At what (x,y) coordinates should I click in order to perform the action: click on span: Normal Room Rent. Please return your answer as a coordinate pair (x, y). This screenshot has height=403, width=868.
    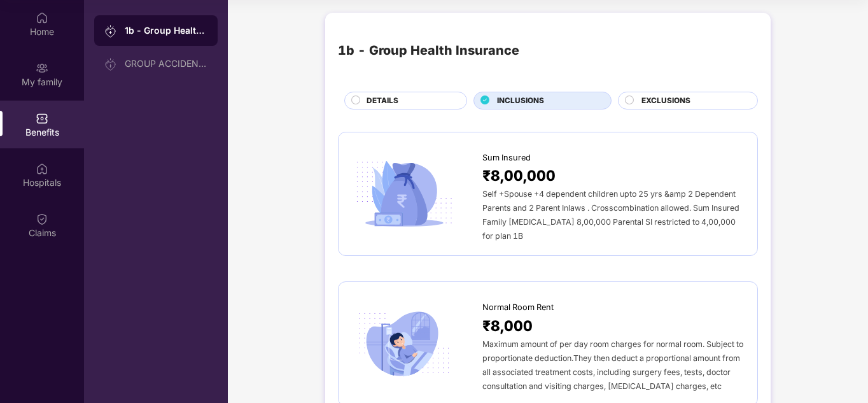
    Looking at the image, I should click on (518, 308).